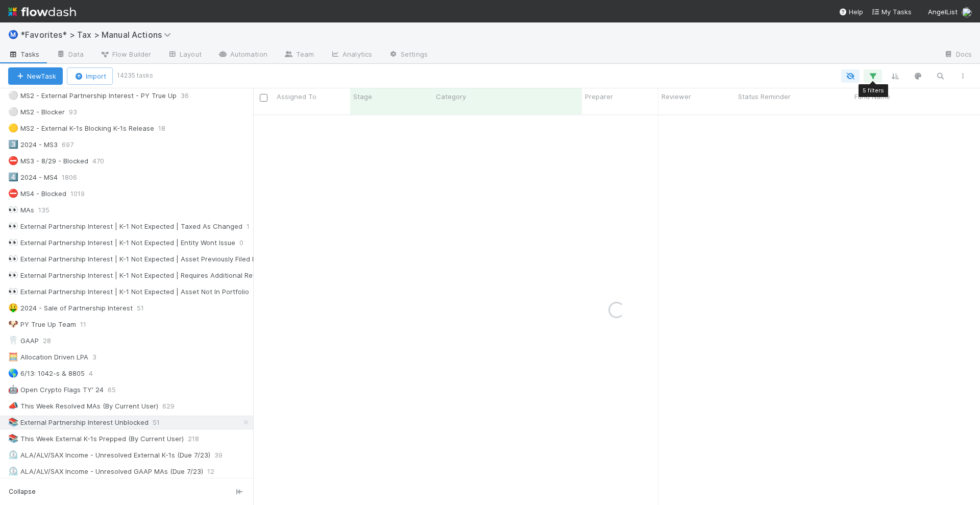  Describe the element at coordinates (42, 325) in the screenshot. I see `div: PY True Up Team` at that location.